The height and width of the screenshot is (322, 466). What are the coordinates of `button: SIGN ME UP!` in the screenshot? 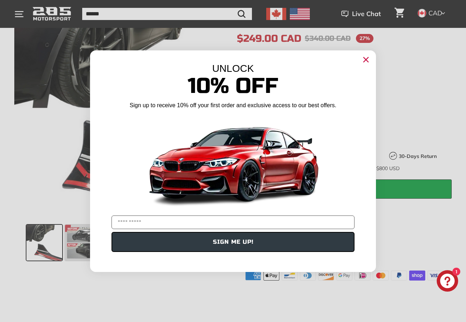 It's located at (233, 242).